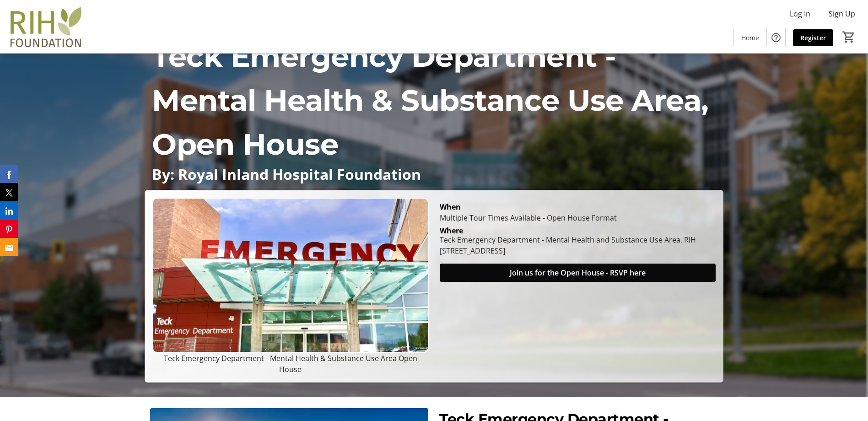  Describe the element at coordinates (578, 273) in the screenshot. I see `span: Join us for the Open House - RSVP here` at that location.